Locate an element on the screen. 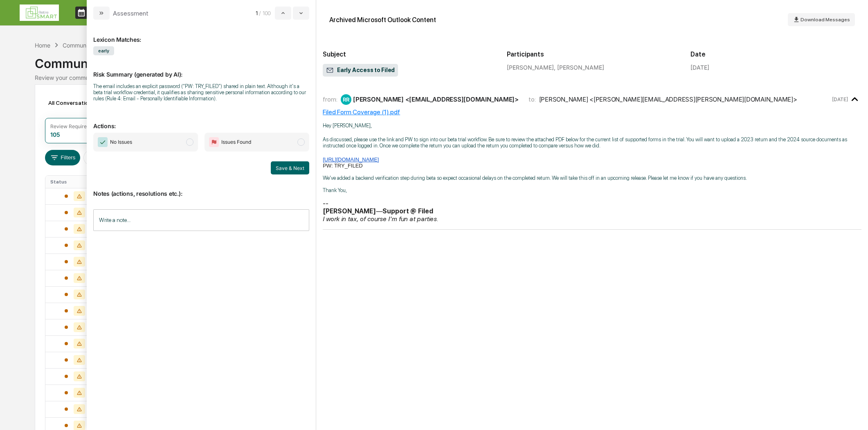 The height and width of the screenshot is (430, 868). p: As discussed, please use the link and PW to sign into our beta trial workflow. Be sure to review ... is located at coordinates (592, 142).